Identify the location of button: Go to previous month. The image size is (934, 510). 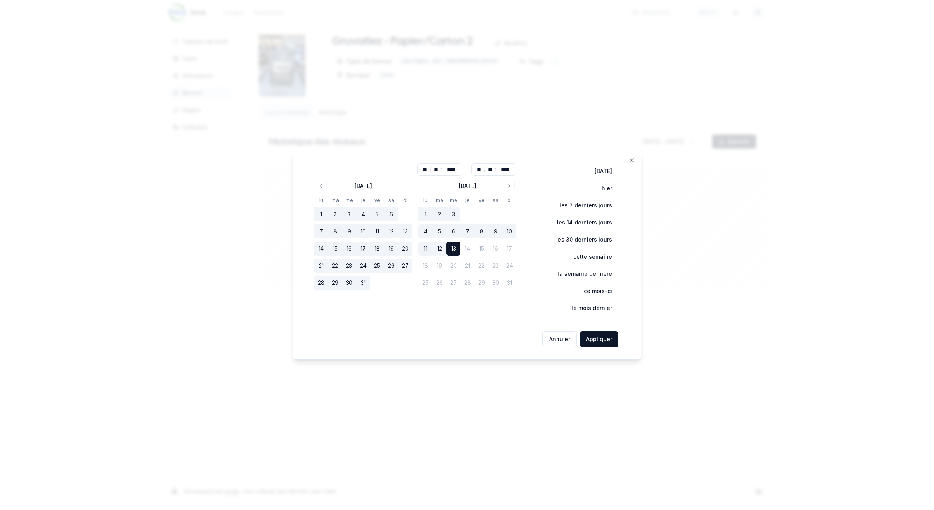
(321, 186).